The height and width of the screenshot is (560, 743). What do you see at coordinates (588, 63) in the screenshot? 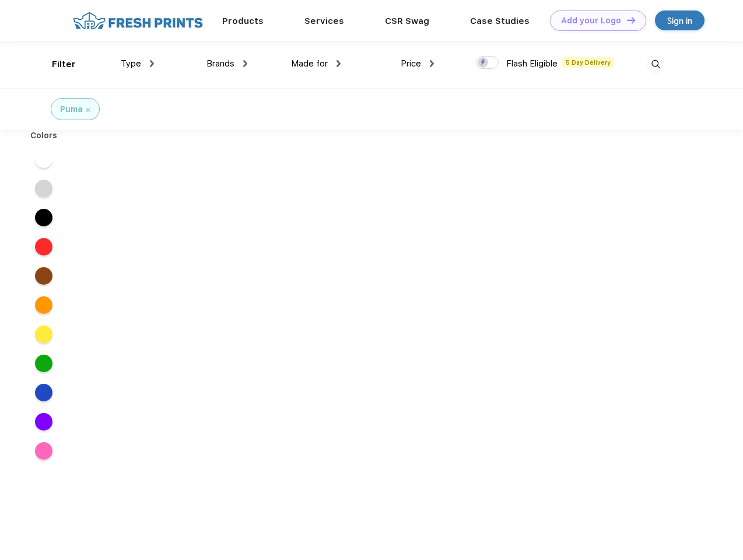
I see `span: 5 Day Delivery` at bounding box center [588, 63].